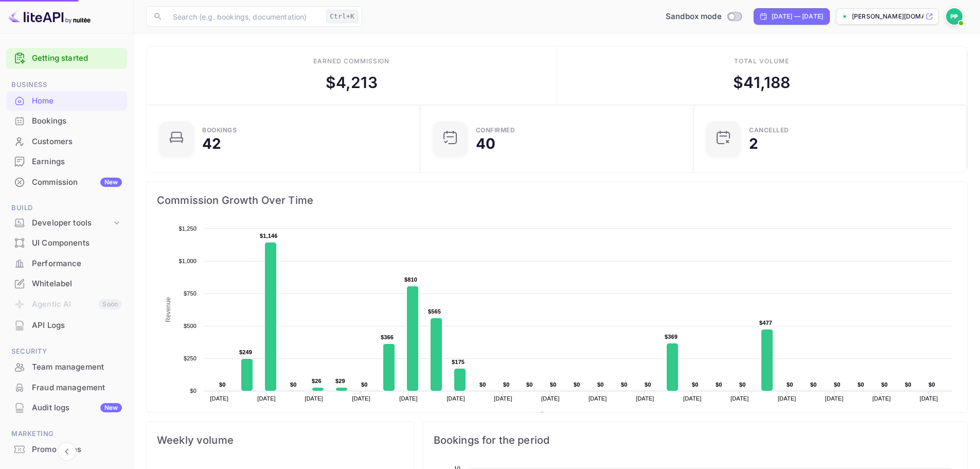  Describe the element at coordinates (411, 280) in the screenshot. I see `text: $810` at that location.